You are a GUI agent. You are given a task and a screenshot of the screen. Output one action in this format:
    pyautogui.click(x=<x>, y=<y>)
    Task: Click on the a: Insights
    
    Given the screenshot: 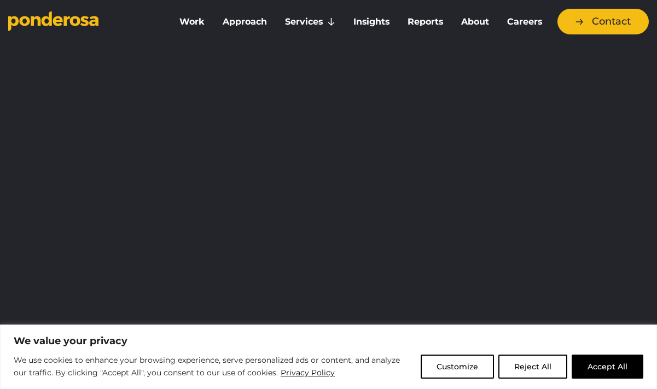 What is the action you would take?
    pyautogui.click(x=371, y=22)
    